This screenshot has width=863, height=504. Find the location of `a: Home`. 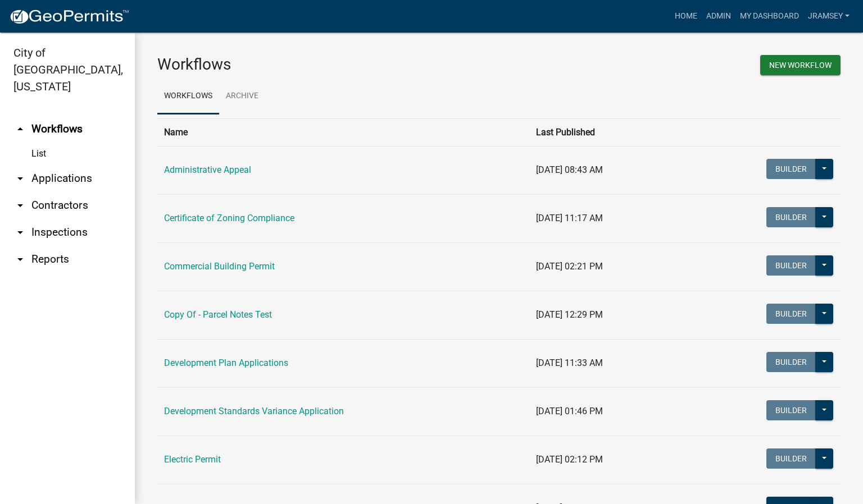

a: Home is located at coordinates (686, 16).